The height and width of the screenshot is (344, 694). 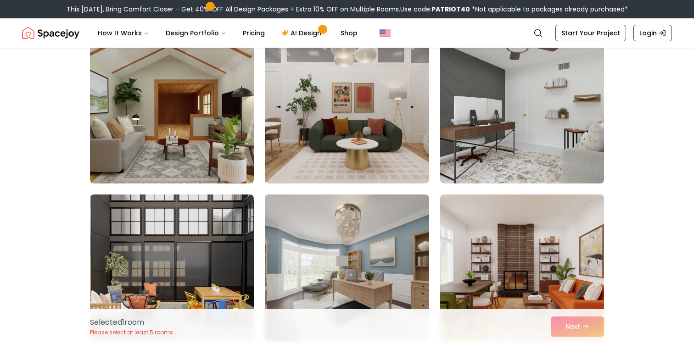 I want to click on img: Spacejoy Logo, so click(x=50, y=33).